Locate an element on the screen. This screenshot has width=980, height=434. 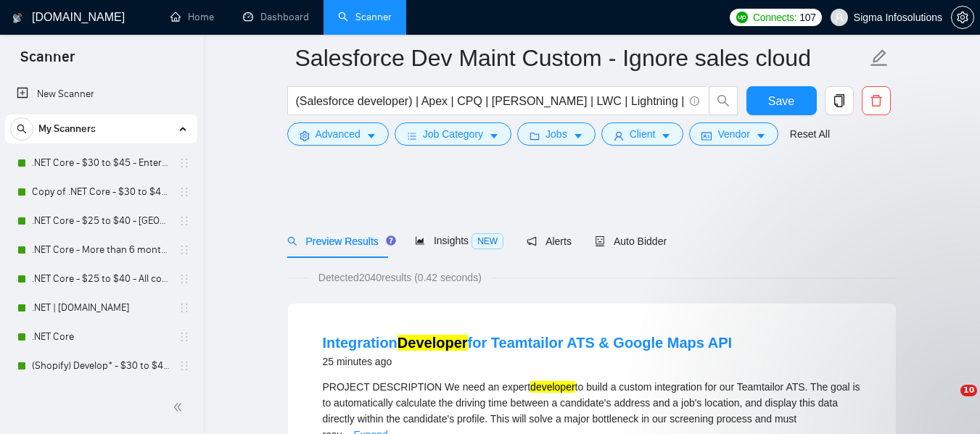
button: settingAdvancedcaret-down is located at coordinates (338, 134).